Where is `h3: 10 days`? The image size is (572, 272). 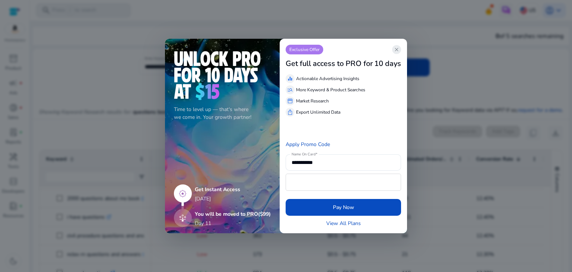 h3: 10 days is located at coordinates (388, 64).